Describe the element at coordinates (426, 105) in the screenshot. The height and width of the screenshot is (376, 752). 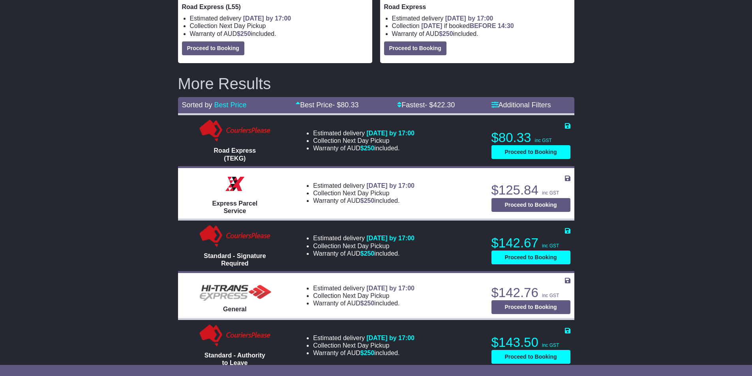
I see `a: Fastest- $422.30` at that location.